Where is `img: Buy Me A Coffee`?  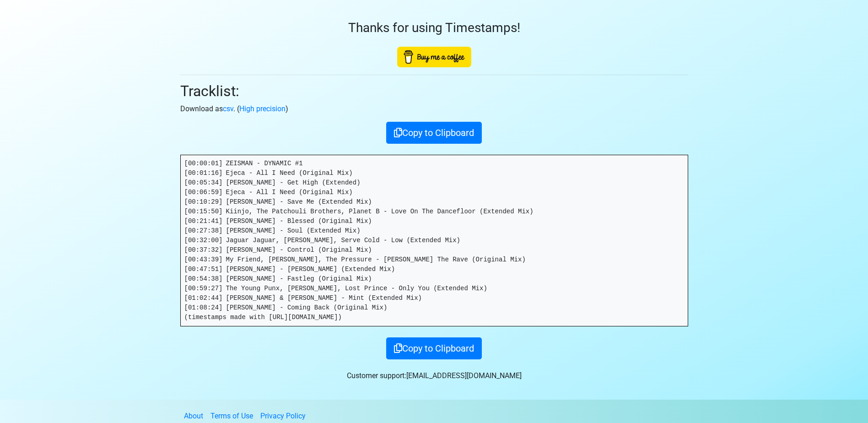
img: Buy Me A Coffee is located at coordinates (434, 57).